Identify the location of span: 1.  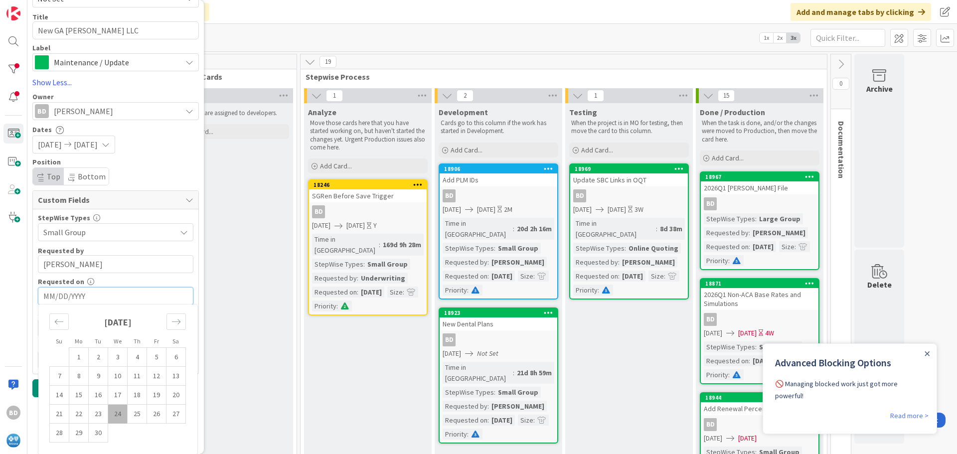
(335, 96).